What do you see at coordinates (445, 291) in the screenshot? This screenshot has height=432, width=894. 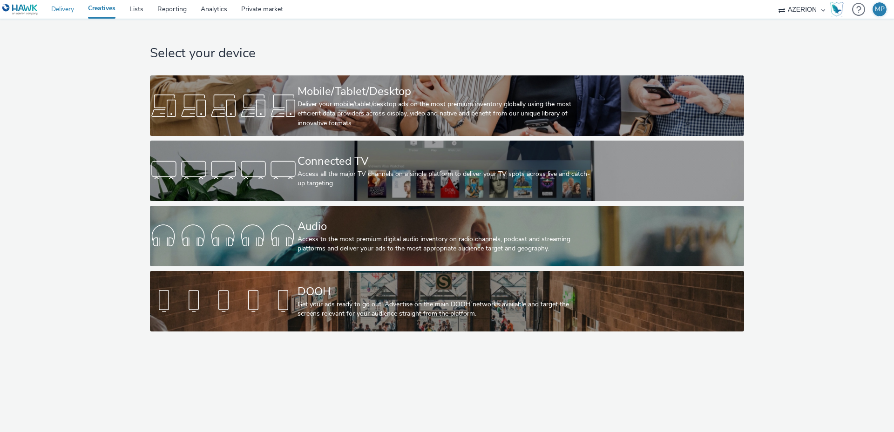 I see `div: DOOH` at bounding box center [445, 291].